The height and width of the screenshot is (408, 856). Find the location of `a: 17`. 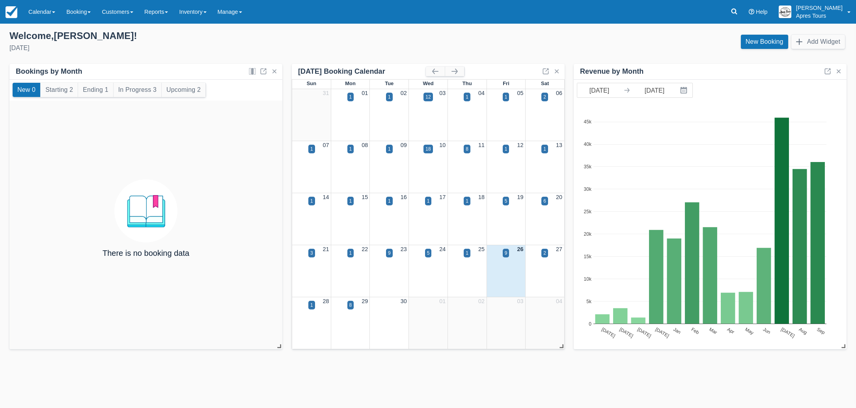

a: 17 is located at coordinates (442, 197).